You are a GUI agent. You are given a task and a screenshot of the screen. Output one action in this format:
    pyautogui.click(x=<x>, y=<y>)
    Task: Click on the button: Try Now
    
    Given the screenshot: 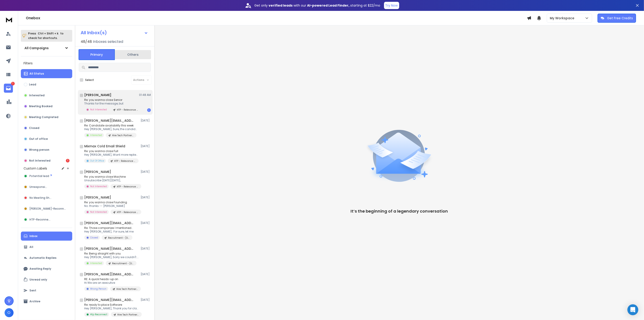 What is the action you would take?
    pyautogui.click(x=392, y=5)
    